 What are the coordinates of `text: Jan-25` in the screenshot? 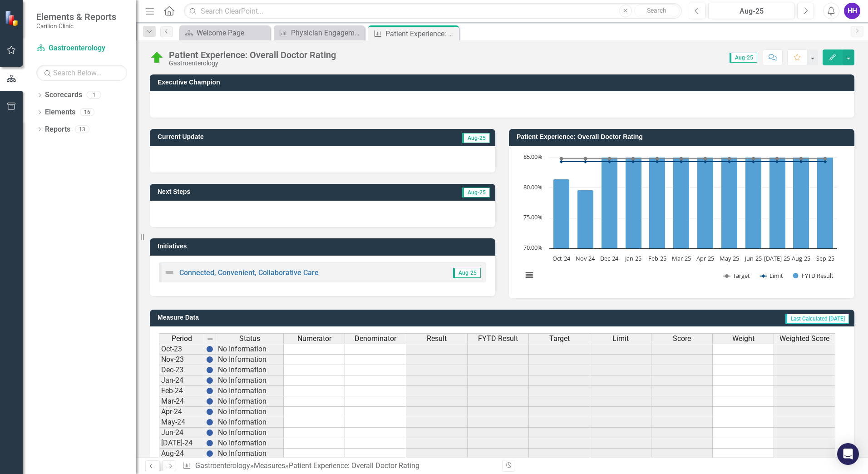 It's located at (633, 258).